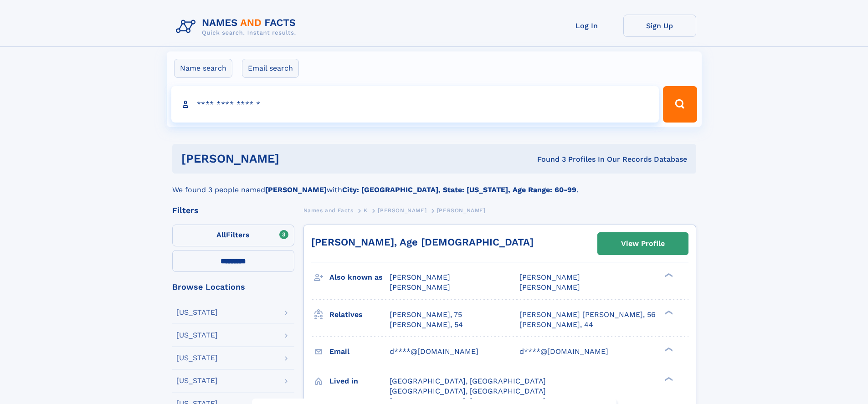  What do you see at coordinates (360, 315) in the screenshot?
I see `h3: Relatives` at bounding box center [360, 315].